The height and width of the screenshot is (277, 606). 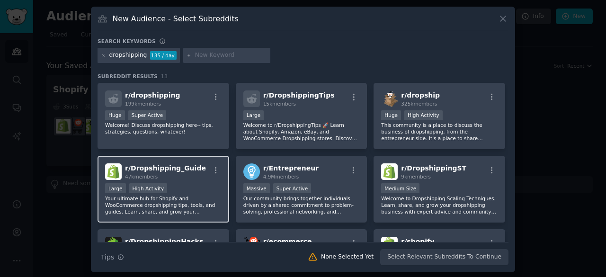 What do you see at coordinates (302, 132) in the screenshot?
I see `p: Welcome to r/DropshippingTips 🚀 Learn about Shopify, Amazon, eBay, and WooCommerce Dropshipping s...` at bounding box center [302, 132].